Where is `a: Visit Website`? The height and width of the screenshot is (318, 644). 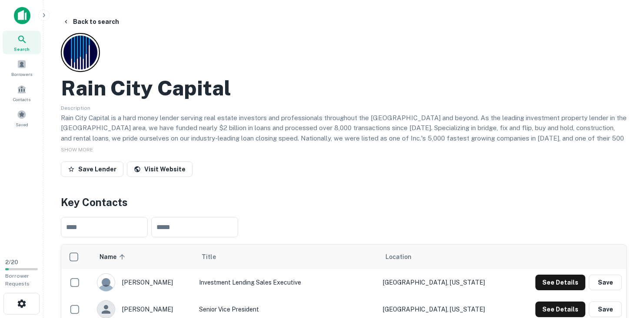 a: Visit Website is located at coordinates (160, 169).